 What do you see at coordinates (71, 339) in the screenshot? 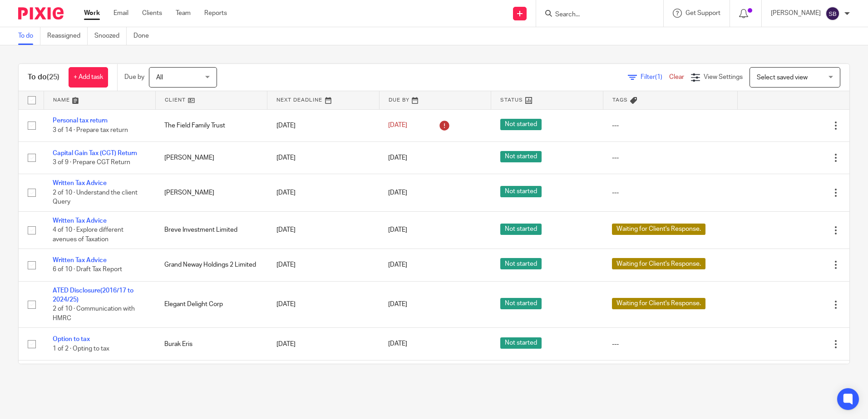
I see `a: Option to tax` at bounding box center [71, 339].